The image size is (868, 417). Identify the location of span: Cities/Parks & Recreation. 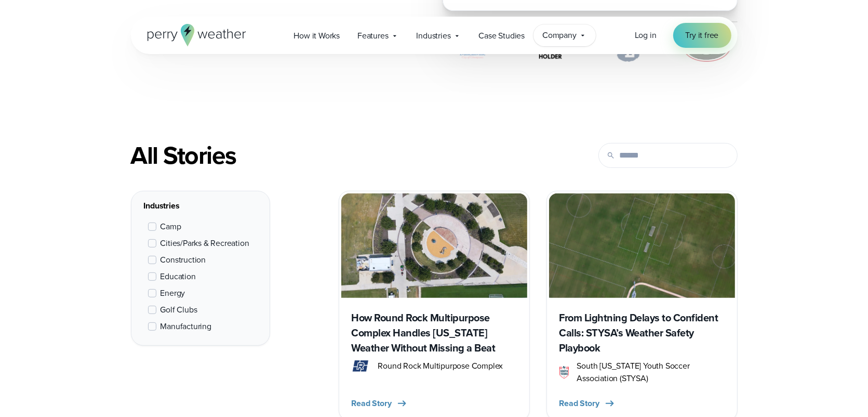
(204, 243).